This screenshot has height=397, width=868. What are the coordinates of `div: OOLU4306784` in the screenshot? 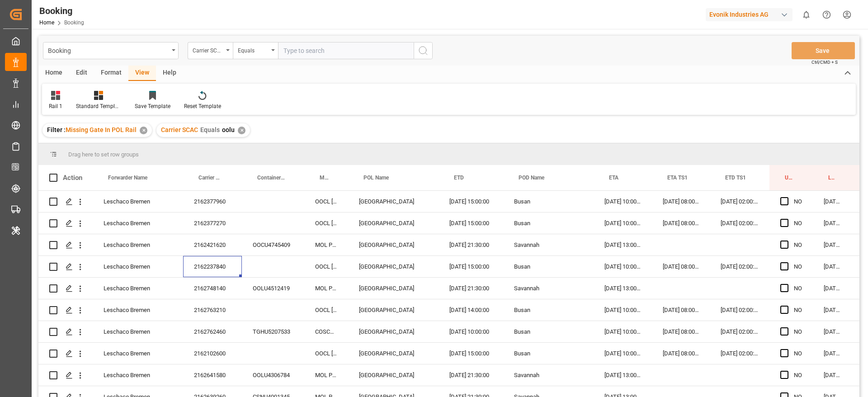 It's located at (273, 375).